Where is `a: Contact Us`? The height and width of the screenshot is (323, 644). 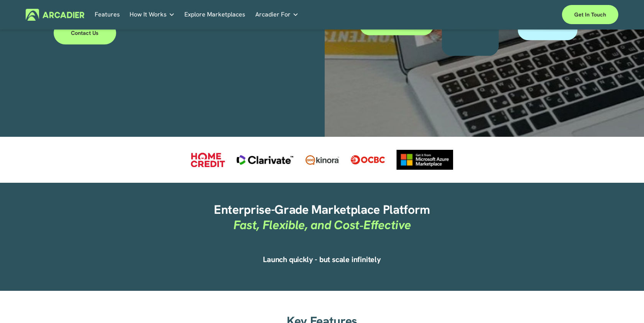
a: Contact Us is located at coordinates (85, 33).